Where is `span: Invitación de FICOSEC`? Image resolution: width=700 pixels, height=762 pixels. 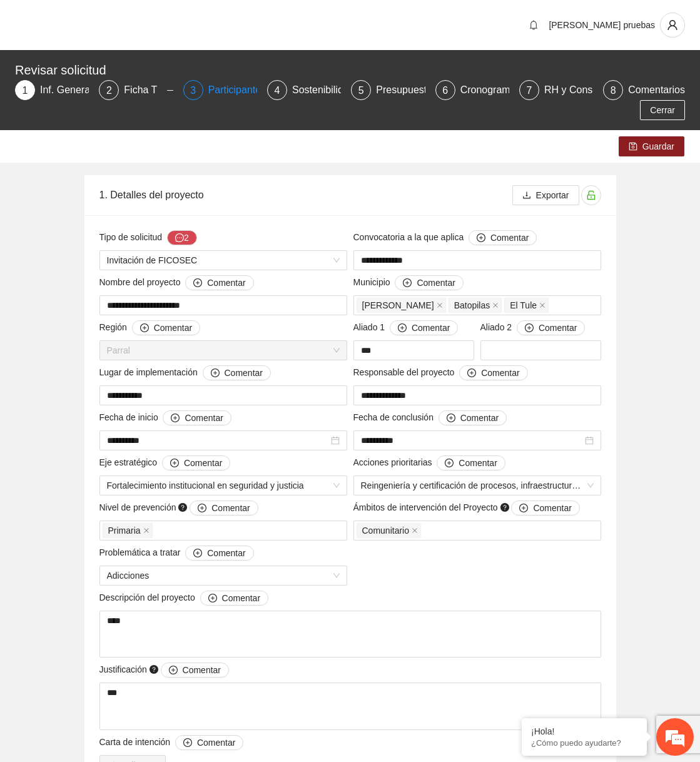 span: Invitación de FICOSEC is located at coordinates (223, 260).